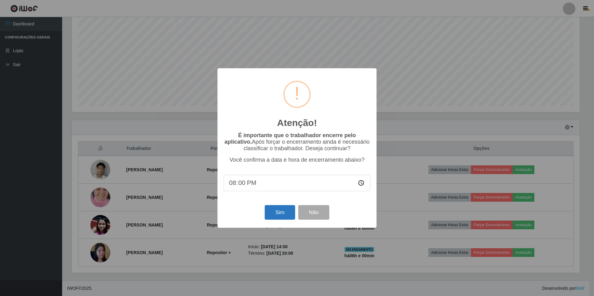 The width and height of the screenshot is (594, 296). What do you see at coordinates (313, 212) in the screenshot?
I see `button: Não` at bounding box center [313, 212].